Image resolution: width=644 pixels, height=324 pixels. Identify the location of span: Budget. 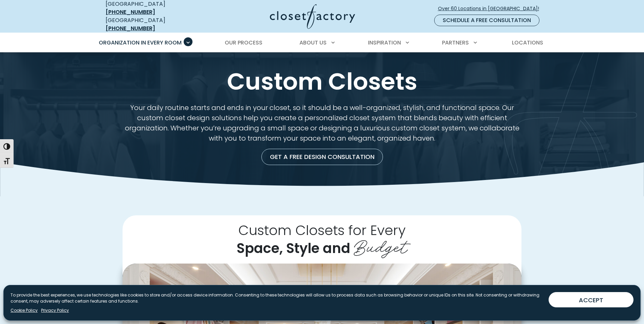
(381, 245).